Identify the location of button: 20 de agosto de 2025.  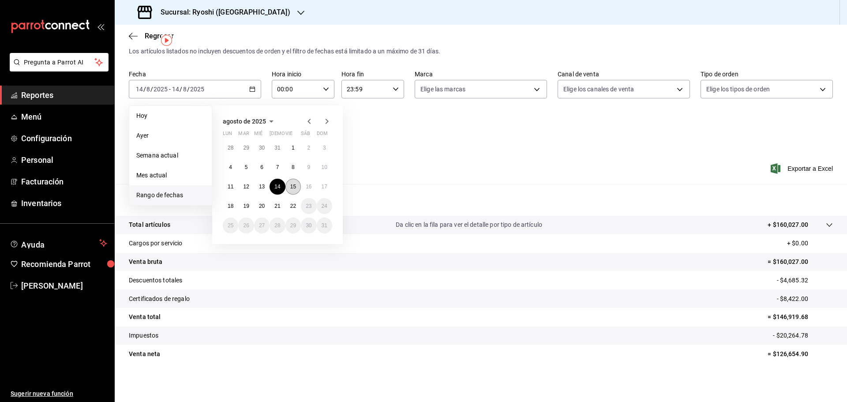
(262, 206).